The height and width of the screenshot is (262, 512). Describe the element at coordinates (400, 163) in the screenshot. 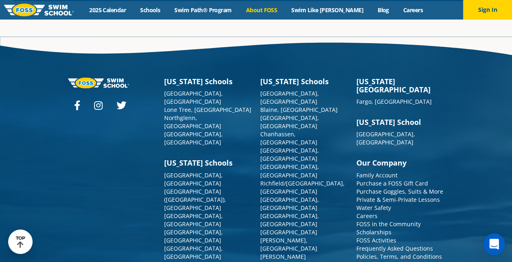

I see `h3: Our Company` at that location.